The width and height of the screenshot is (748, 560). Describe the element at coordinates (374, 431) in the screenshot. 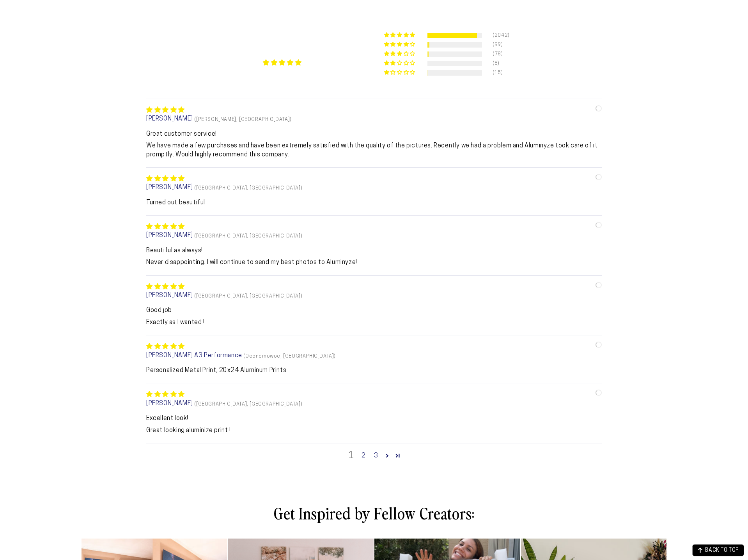

I see `p: Great looking aluminize print !` at that location.